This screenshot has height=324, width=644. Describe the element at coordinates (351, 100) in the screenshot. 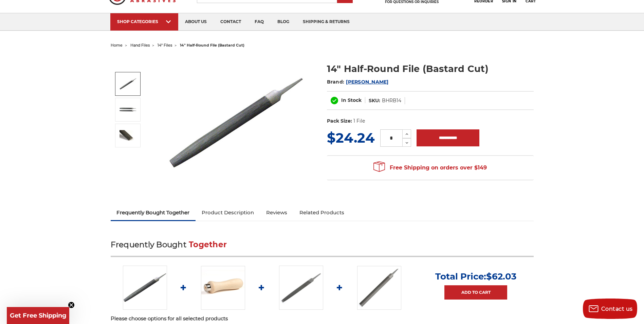

I see `span: In Stock` at that location.